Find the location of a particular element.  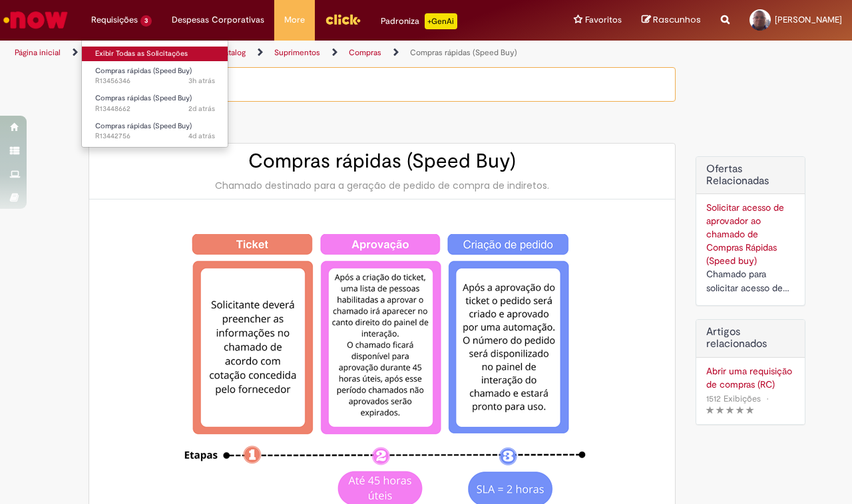

span: Favoritos is located at coordinates (603, 20).